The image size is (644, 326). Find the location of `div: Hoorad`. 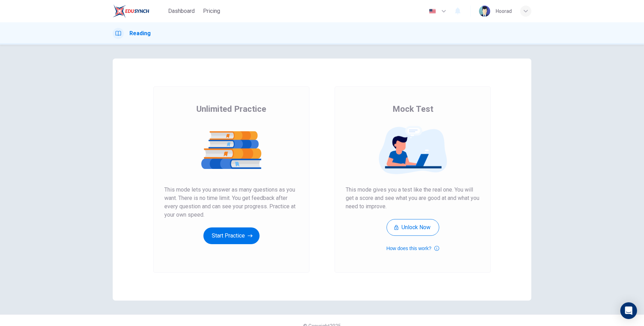

div: Hoorad is located at coordinates (504, 11).